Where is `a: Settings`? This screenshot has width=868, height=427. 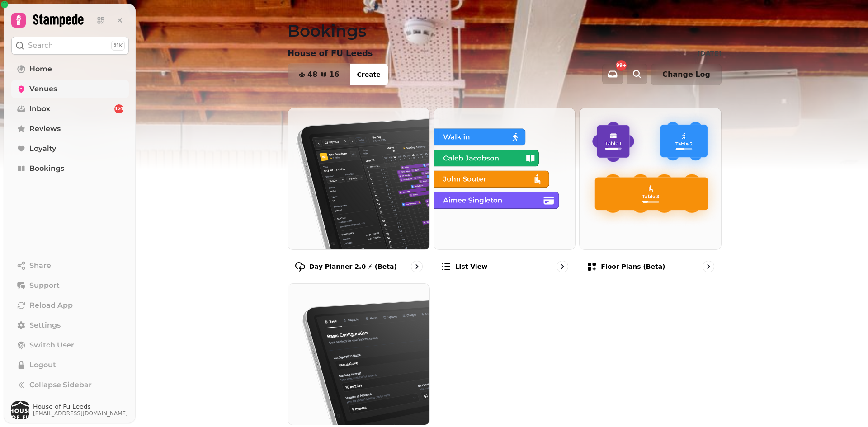 a: Settings is located at coordinates (70, 325).